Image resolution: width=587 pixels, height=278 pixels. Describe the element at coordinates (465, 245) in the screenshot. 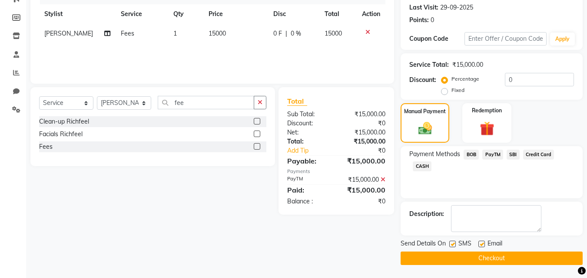

I see `span: SMS` at that location.